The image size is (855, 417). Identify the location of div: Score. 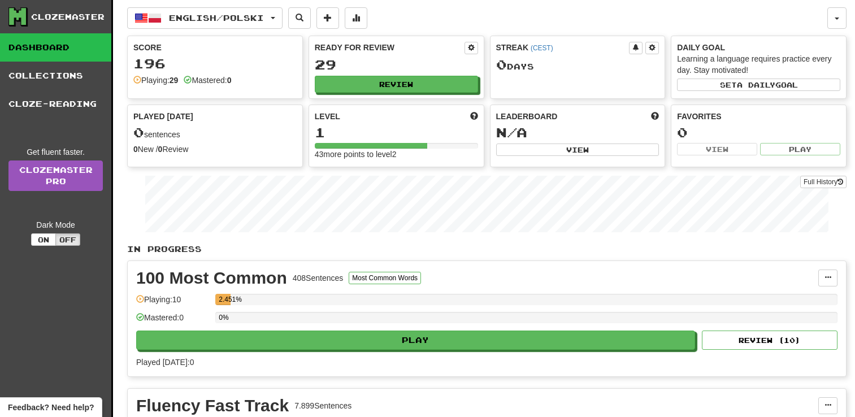
(215, 47).